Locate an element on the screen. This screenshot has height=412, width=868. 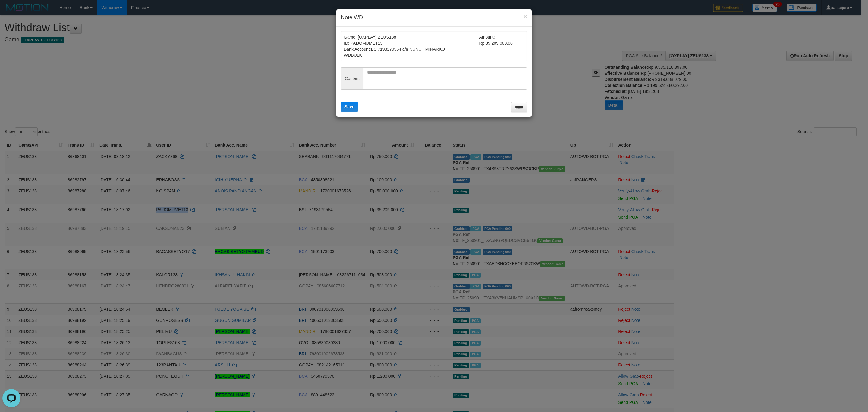
button: Open LiveChat chat widget is located at coordinates (12, 12).